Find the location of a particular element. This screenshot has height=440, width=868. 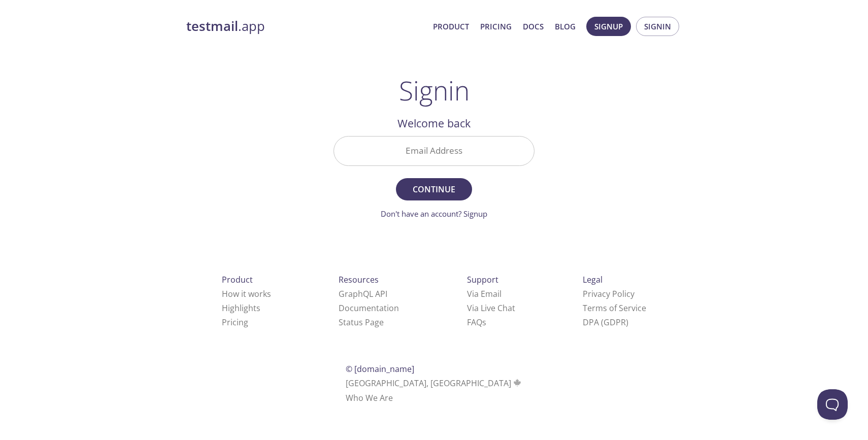

button: Signup is located at coordinates (609, 26).